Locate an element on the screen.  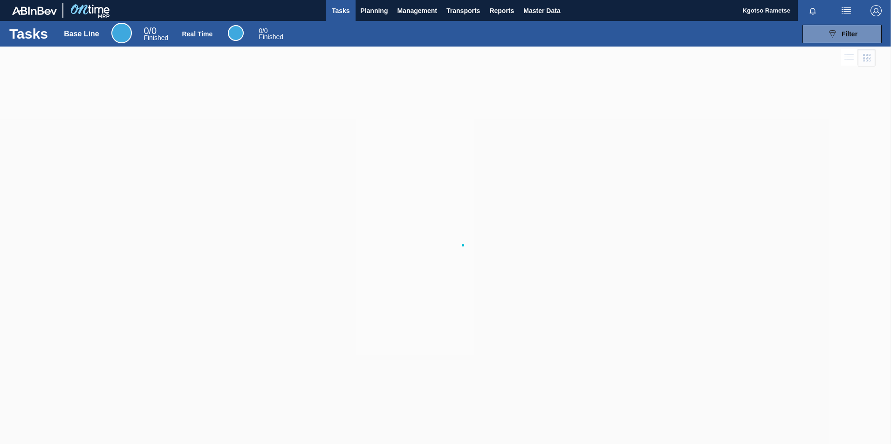
span: Management is located at coordinates (417, 11).